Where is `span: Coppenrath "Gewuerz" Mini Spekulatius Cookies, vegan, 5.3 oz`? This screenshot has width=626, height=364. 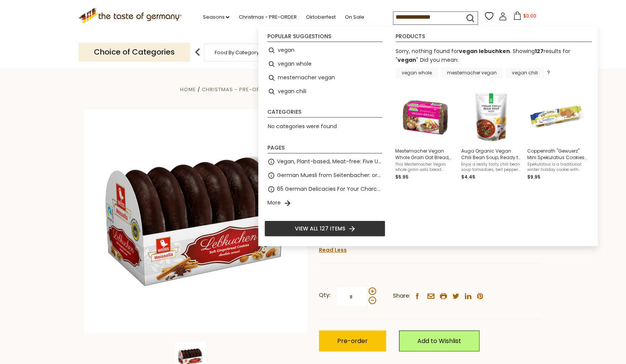 span: Coppenrath "Gewuerz" Mini Spekulatius Cookies, vegan, 5.3 oz is located at coordinates (557, 154).